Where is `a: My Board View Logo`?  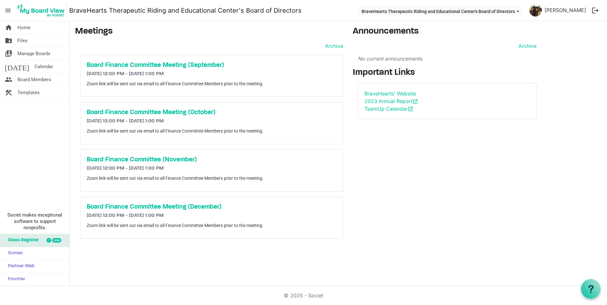 a: My Board View Logo is located at coordinates (42, 10).